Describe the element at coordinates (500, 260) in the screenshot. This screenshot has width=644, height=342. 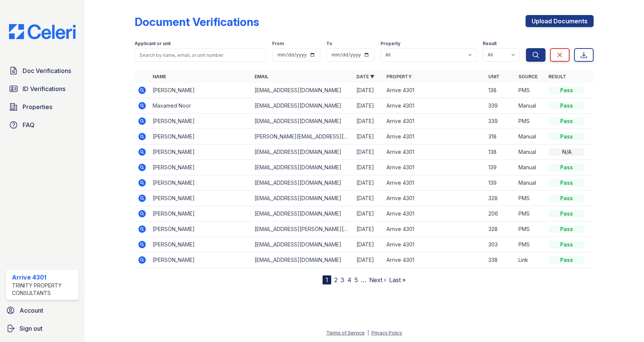
I see `td: 338` at that location.